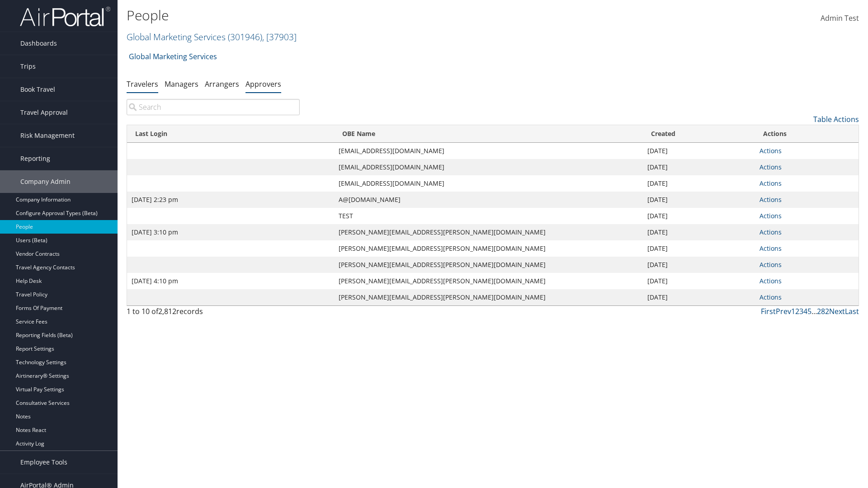 The image size is (868, 488). I want to click on a: Last, so click(851, 311).